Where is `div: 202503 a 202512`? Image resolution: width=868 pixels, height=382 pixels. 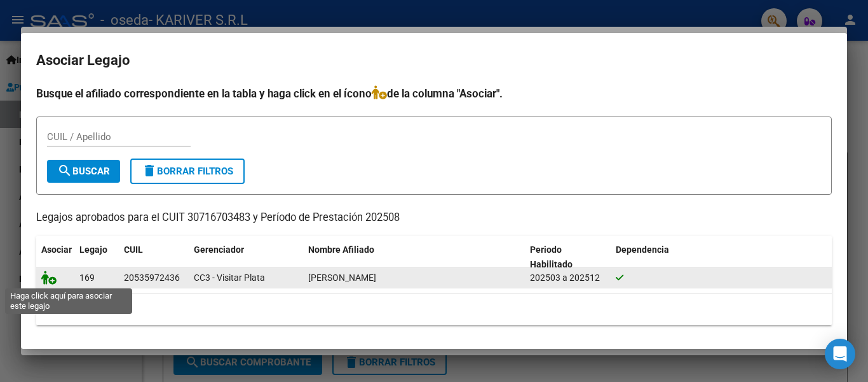 div: 202503 a 202512 is located at coordinates (568, 278).